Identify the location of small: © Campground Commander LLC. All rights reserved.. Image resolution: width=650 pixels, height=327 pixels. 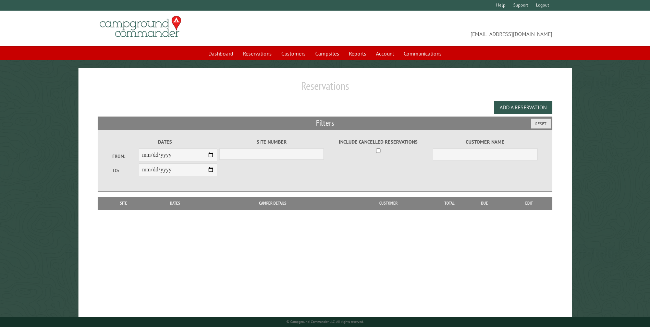
(325, 321).